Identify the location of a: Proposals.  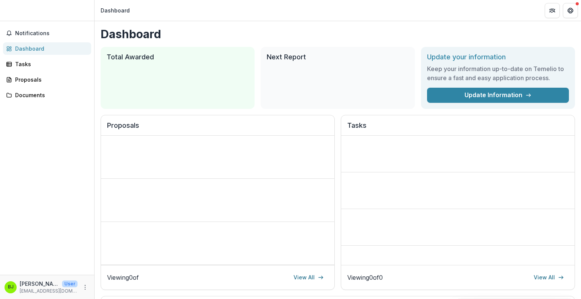
(47, 79).